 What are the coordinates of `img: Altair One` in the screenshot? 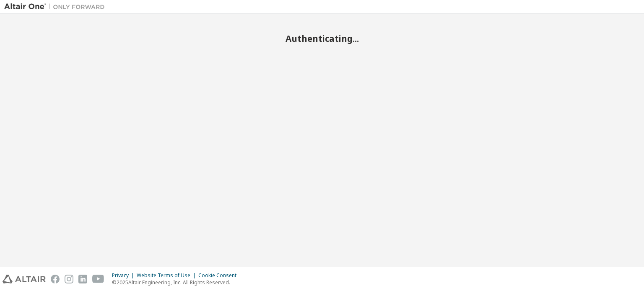 It's located at (57, 6).